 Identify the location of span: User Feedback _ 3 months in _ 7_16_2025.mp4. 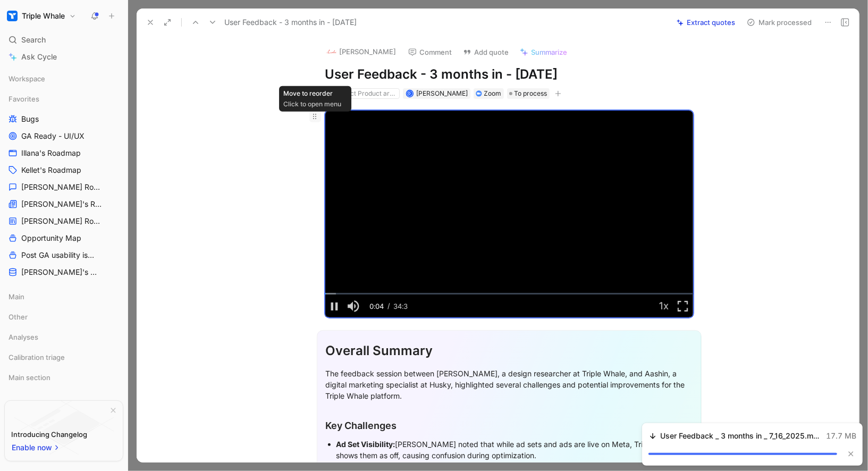
(741, 436).